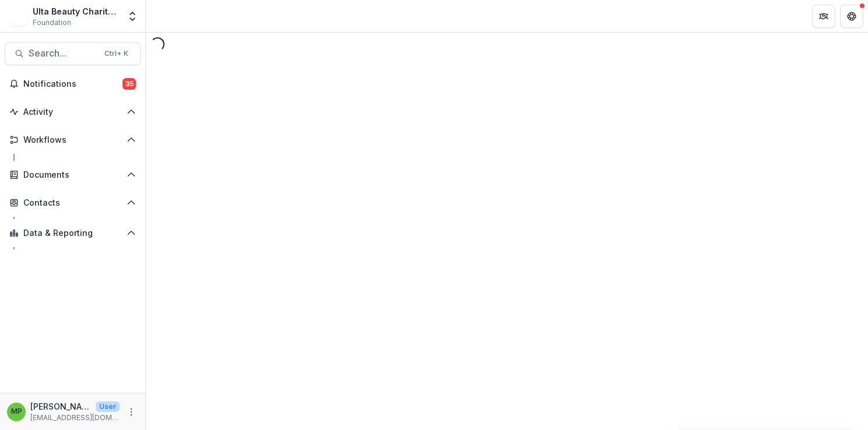 The height and width of the screenshot is (430, 868). What do you see at coordinates (72, 112) in the screenshot?
I see `span: Activity` at bounding box center [72, 112].